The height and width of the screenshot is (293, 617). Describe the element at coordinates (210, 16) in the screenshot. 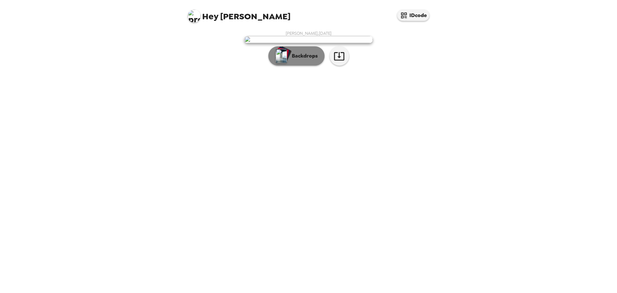

I see `span: Hey` at that location.